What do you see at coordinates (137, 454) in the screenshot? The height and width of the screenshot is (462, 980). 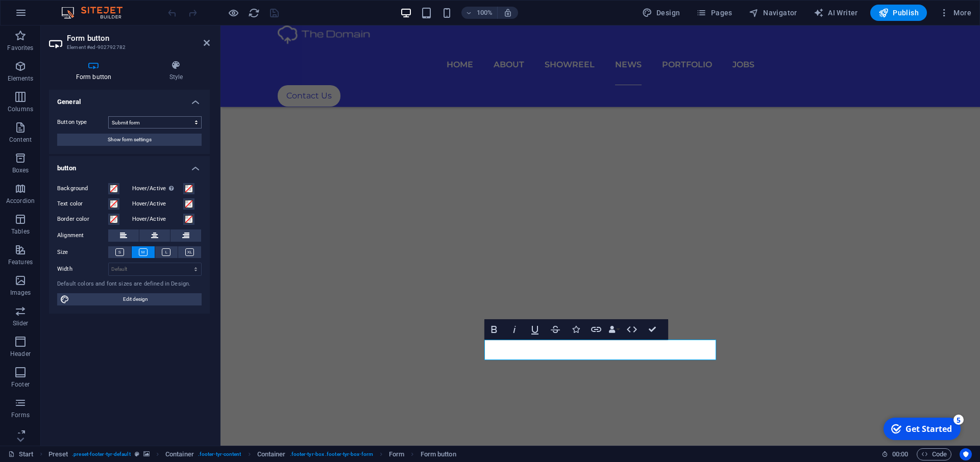 I see `i: This element is a customizable preset` at bounding box center [137, 454].